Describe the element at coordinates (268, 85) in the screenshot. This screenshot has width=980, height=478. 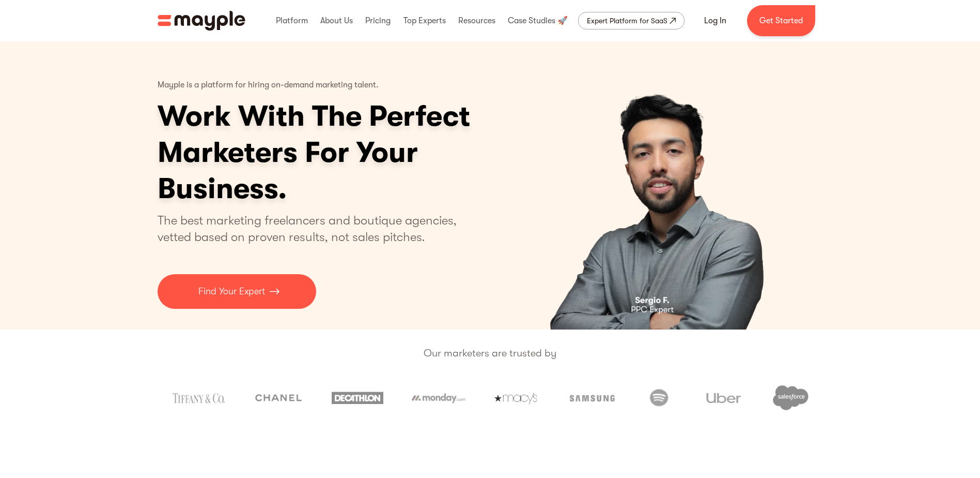
I see `p: Mayple is a platform for hiring on-demand marketing talent.` at that location.